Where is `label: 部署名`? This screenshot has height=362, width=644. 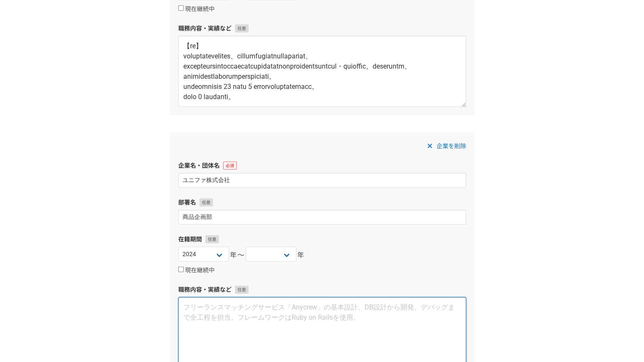 label: 部署名 is located at coordinates (323, 202).